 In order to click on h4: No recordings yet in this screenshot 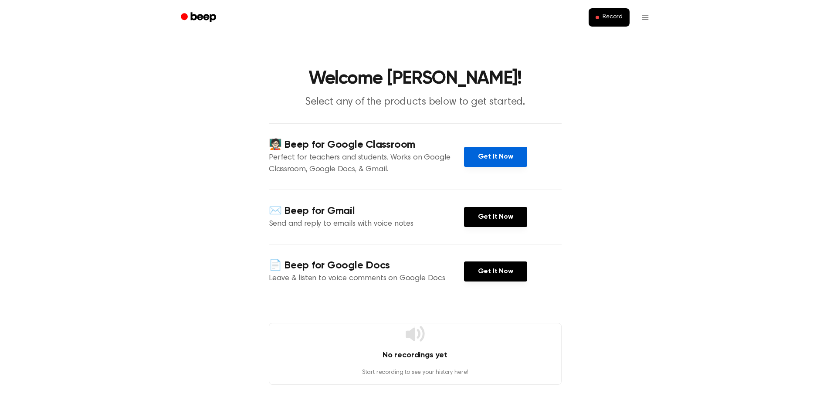, I will do `click(415, 355)`.